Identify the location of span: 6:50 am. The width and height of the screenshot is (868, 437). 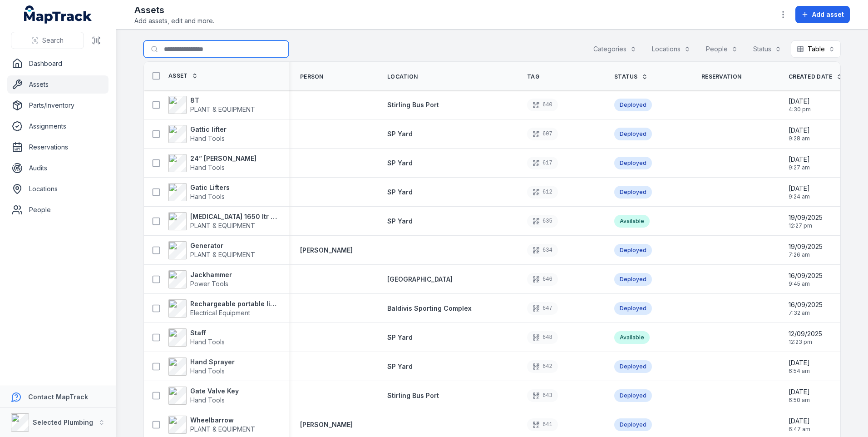
(799, 400).